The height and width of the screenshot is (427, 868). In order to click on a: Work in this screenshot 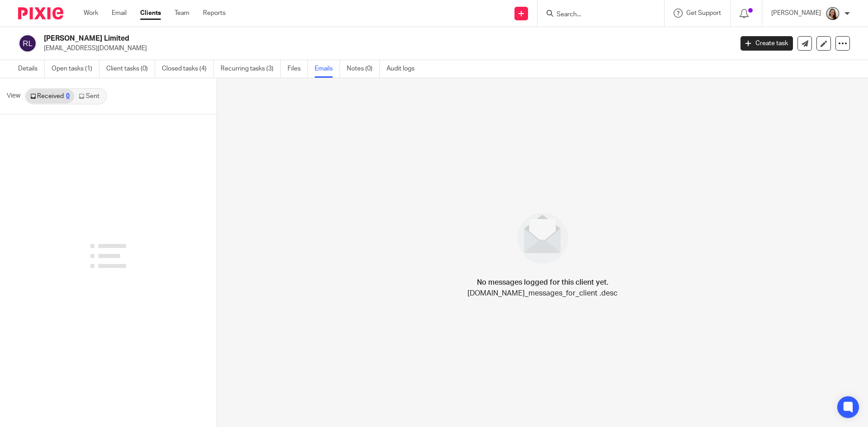, I will do `click(91, 13)`.